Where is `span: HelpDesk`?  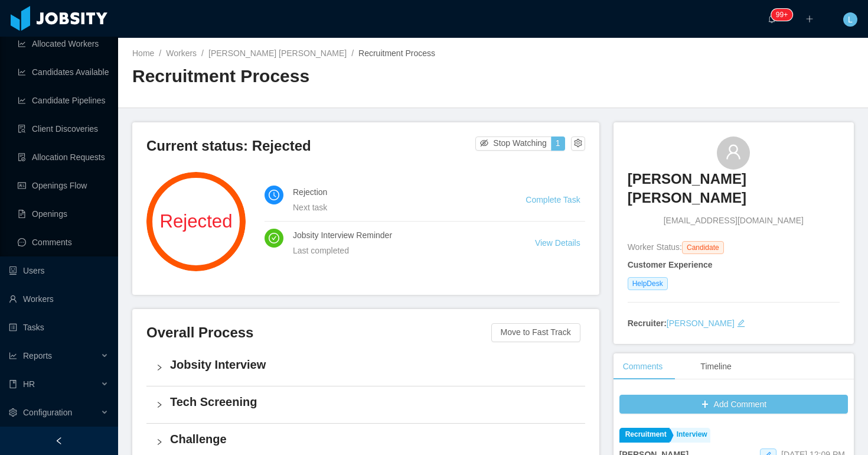 span: HelpDesk is located at coordinates (648, 284).